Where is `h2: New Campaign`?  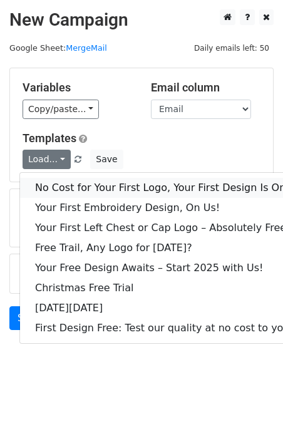 h2: New Campaign is located at coordinates (142, 20).